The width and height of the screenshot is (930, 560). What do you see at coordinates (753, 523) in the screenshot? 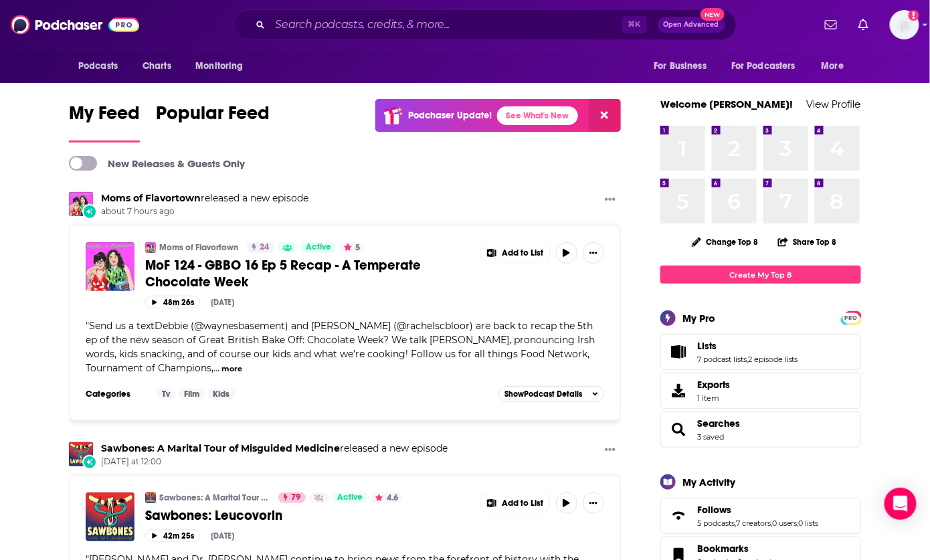
I see `a: 7 creators` at bounding box center [753, 523].